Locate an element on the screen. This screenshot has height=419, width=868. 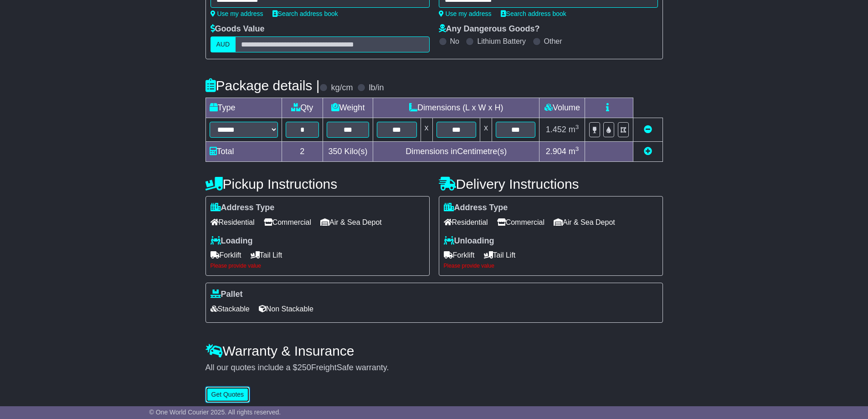
label: Unloading is located at coordinates (469, 241).